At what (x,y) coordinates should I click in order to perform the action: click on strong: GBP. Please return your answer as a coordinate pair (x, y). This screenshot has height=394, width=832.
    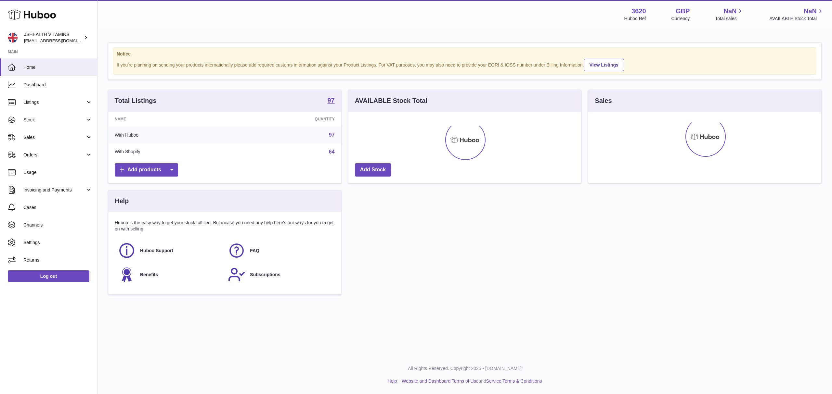
    Looking at the image, I should click on (682, 11).